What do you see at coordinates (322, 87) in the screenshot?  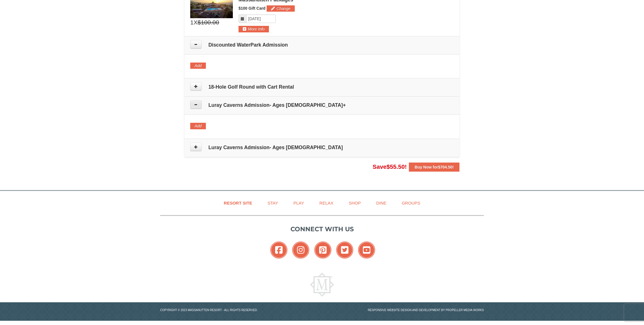 I see `h4: 18-Hole Golf Round with Cart Rental` at bounding box center [322, 87].